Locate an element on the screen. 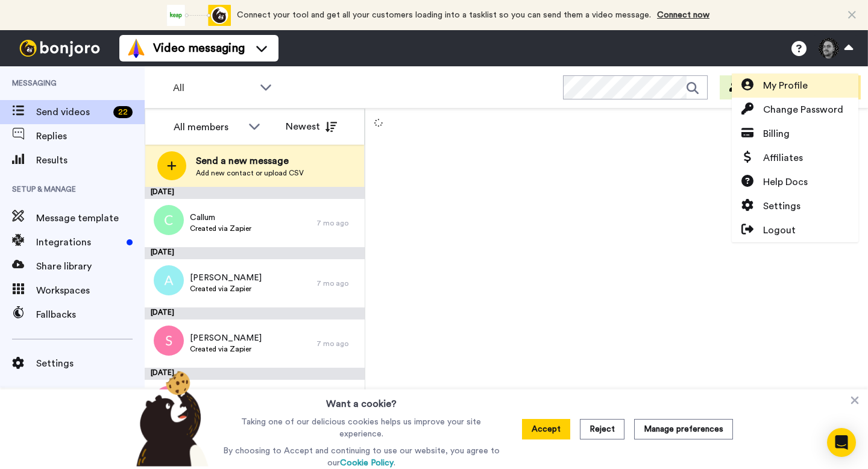 This screenshot has height=469, width=868. button: Invite is located at coordinates (749, 87).